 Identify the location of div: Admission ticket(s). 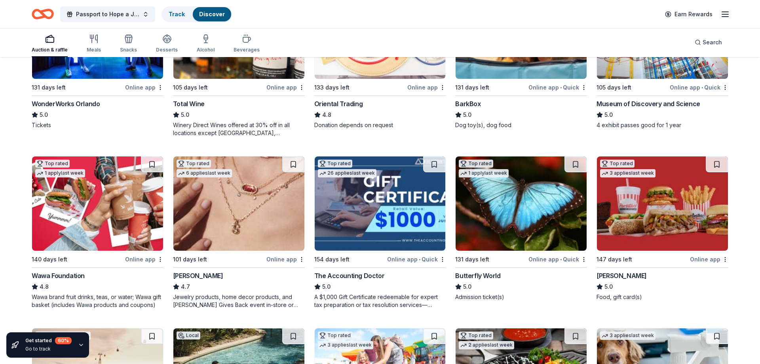
(521, 297).